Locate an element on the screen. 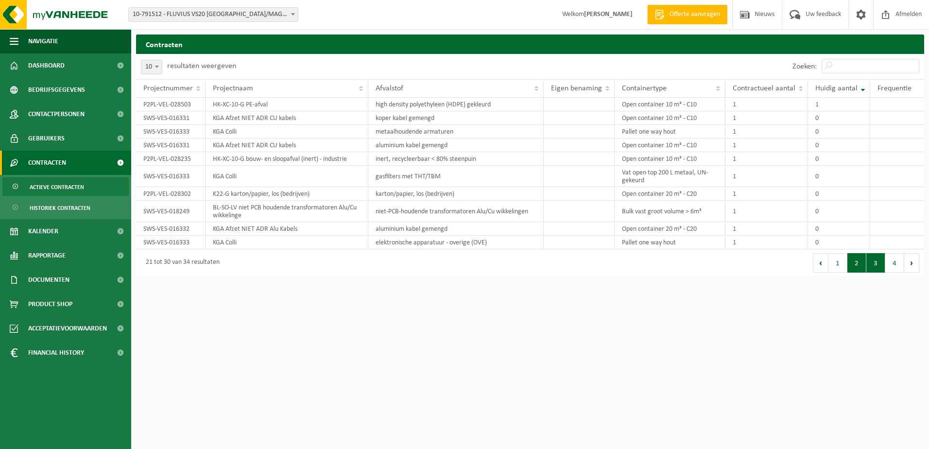  td: niet-PCB-houdende transformatoren Alu/Cu wikkelingen is located at coordinates (456, 211).